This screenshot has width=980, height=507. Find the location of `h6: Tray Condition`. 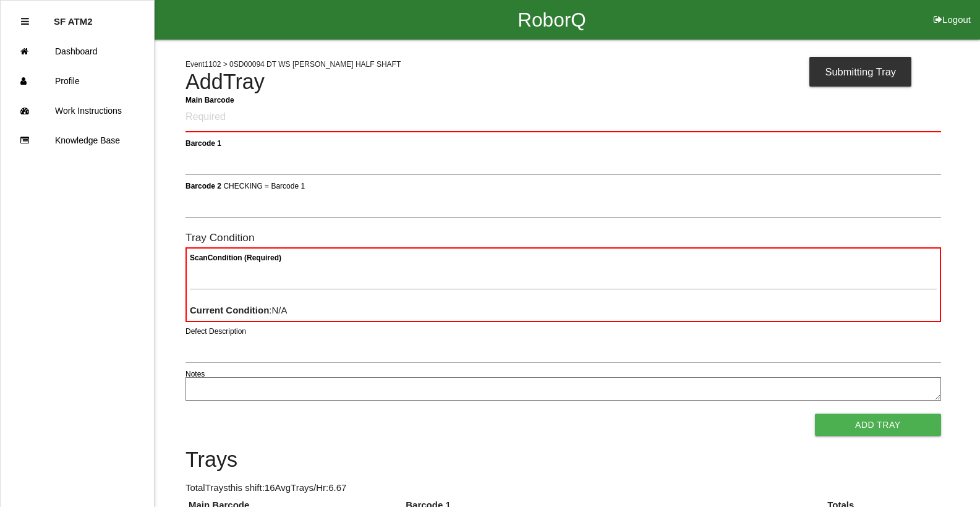

h6: Tray Condition is located at coordinates (563, 237).